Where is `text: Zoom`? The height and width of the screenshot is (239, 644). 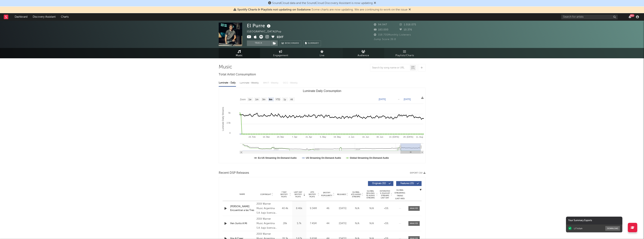
text: Zoom is located at coordinates (243, 99).